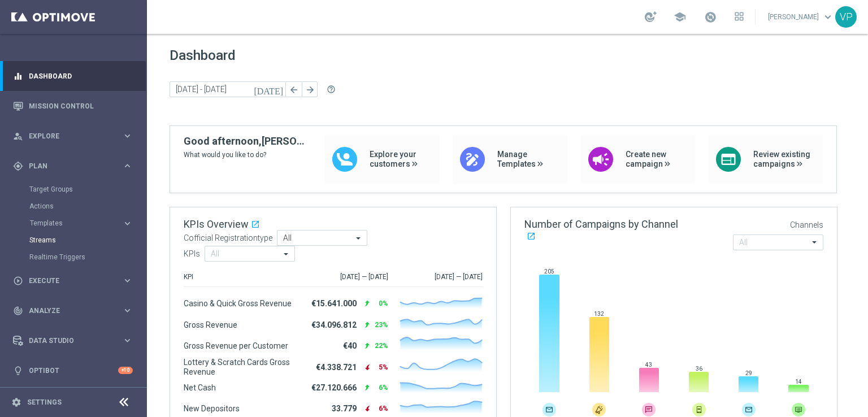  What do you see at coordinates (70, 223) in the screenshot?
I see `span: Templates` at bounding box center [70, 223].